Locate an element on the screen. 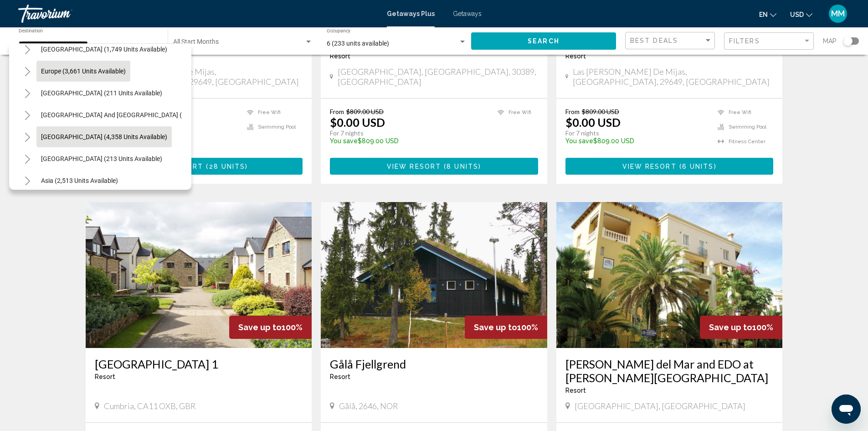 Image resolution: width=868 pixels, height=431 pixels. span: Cumbria, CA11 OXB, GBR is located at coordinates (150, 405).